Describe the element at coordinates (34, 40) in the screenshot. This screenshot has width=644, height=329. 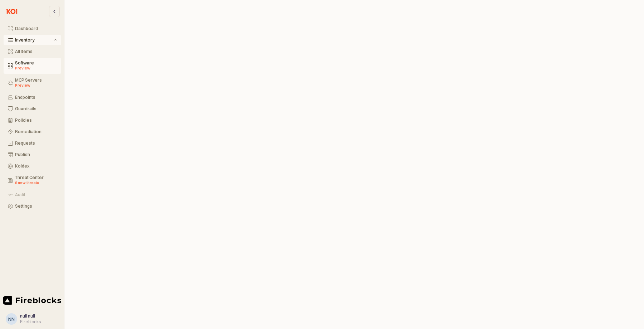
I see `div: Inventory` at that location.